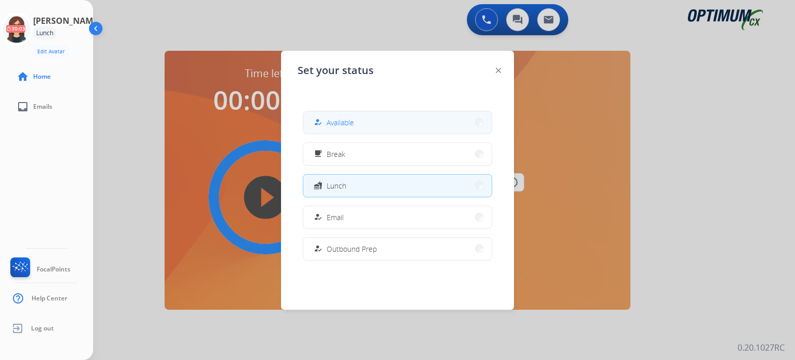  Describe the element at coordinates (45, 33) in the screenshot. I see `div: Lunch` at that location.